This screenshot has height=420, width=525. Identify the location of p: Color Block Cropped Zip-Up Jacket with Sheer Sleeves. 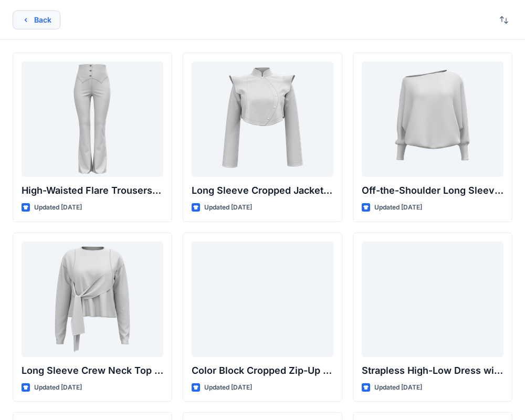
(263, 370).